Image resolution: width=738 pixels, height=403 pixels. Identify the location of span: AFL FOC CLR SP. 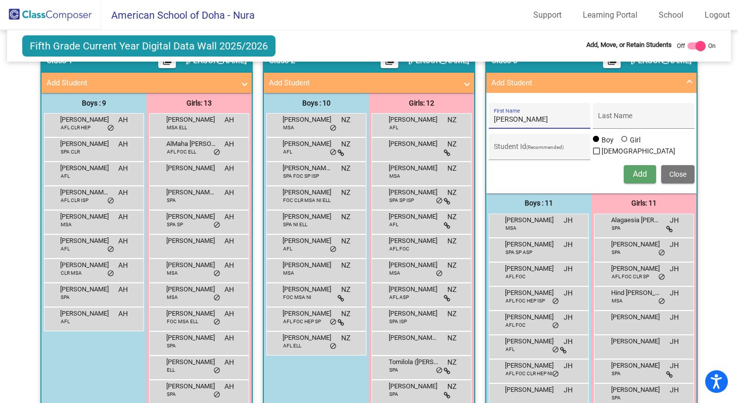
(630, 276).